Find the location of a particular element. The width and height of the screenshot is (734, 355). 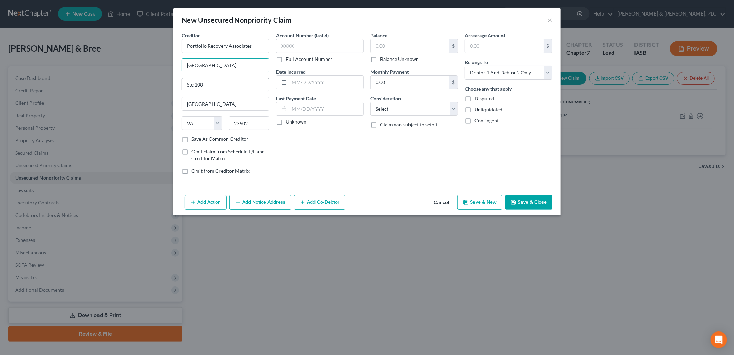

span: Contingent is located at coordinates (487, 120).